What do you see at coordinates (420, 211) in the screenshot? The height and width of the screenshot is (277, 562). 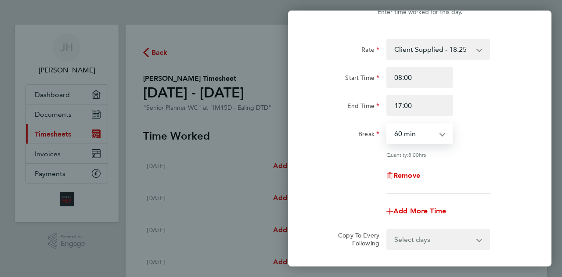 I see `span: Add More Time` at bounding box center [420, 211].